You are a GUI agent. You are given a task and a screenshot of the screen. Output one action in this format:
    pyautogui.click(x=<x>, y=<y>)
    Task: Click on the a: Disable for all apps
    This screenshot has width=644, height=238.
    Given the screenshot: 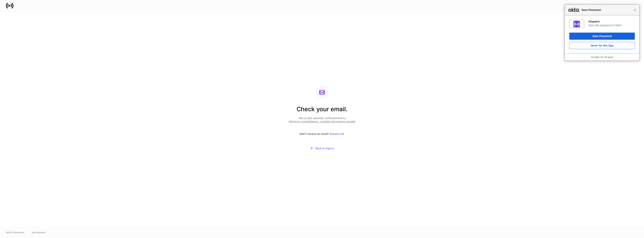 What is the action you would take?
    pyautogui.click(x=602, y=57)
    